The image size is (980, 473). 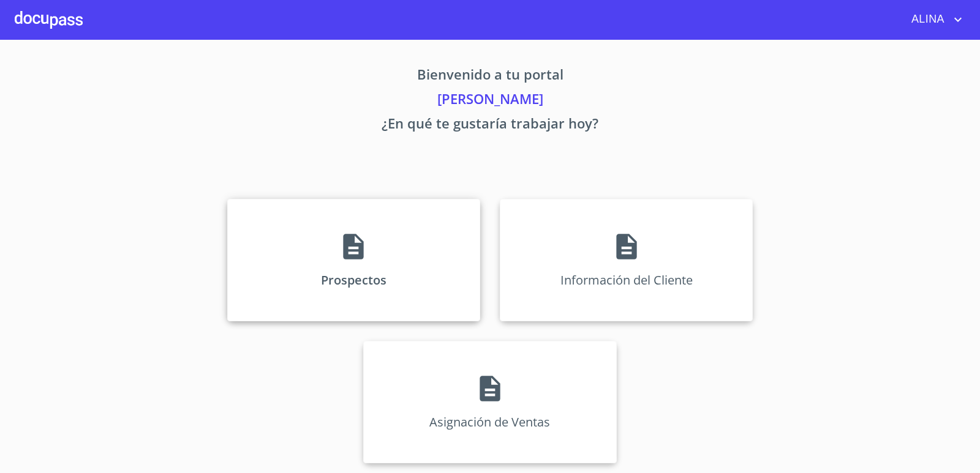 What do you see at coordinates (627, 280) in the screenshot?
I see `p: Información del Cliente` at bounding box center [627, 280].